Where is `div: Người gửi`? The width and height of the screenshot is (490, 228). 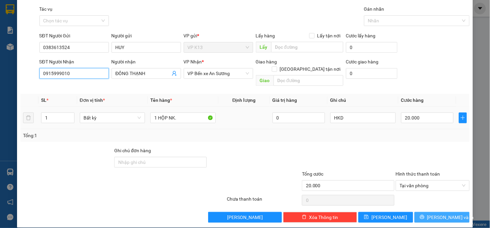 div: Người gửi is located at coordinates (146, 36).